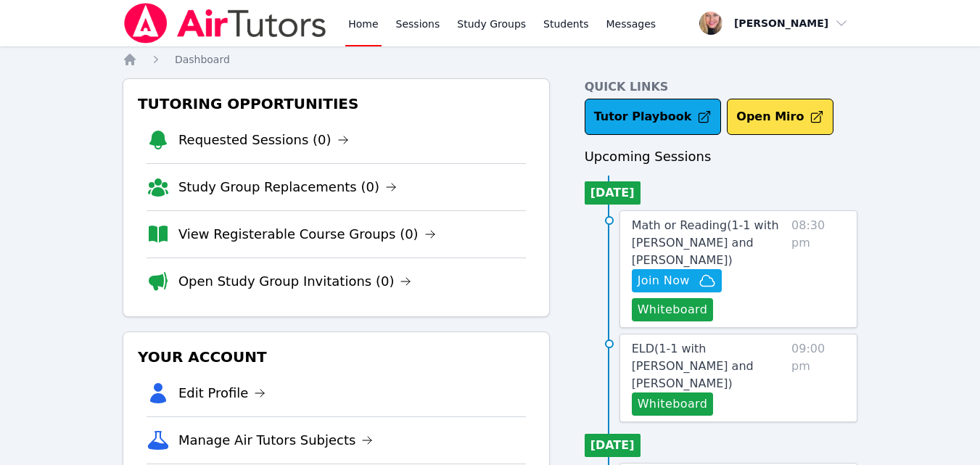  What do you see at coordinates (677, 281) in the screenshot?
I see `button: Join Now` at bounding box center [677, 281].